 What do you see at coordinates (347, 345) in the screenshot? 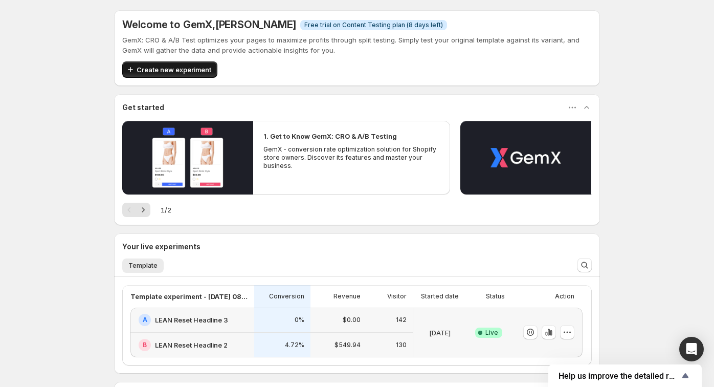
I see `p: $549.94` at bounding box center [347, 345].